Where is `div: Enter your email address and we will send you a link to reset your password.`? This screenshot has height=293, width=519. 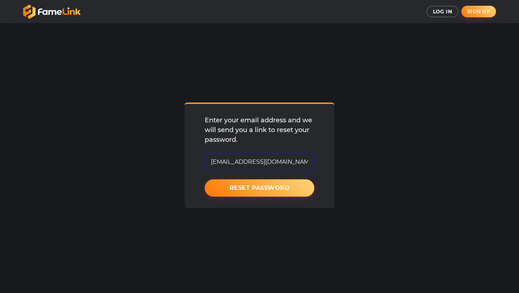 div: Enter your email address and we will send you a link to reset your password. is located at coordinates (259, 130).